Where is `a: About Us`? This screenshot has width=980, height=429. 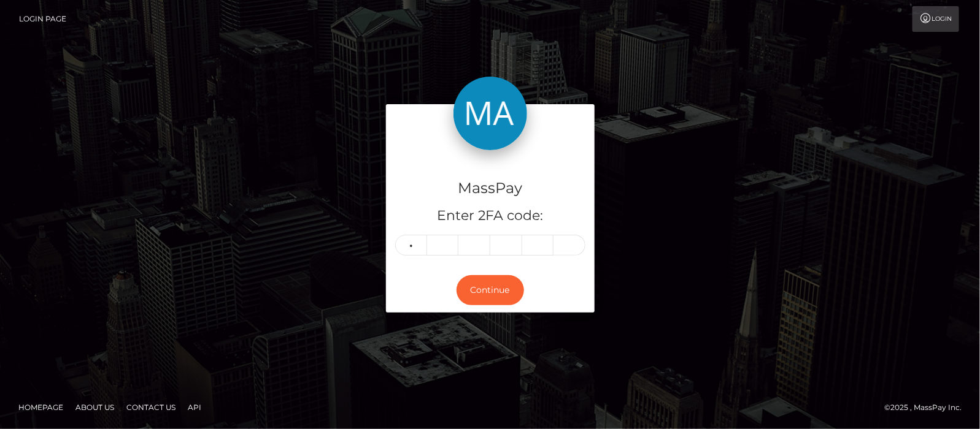
a: About Us is located at coordinates (95, 407).